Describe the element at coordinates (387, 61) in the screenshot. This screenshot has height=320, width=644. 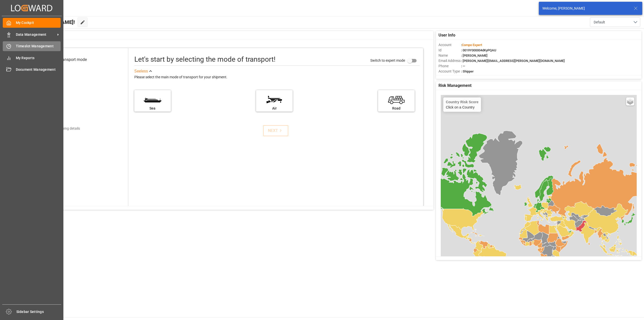
I see `span: Switch to expert mode` at that location.